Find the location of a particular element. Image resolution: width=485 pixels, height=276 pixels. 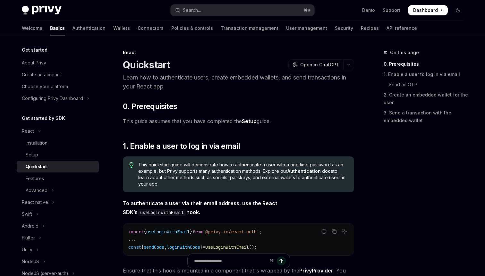

button: Toggle React native section is located at coordinates (58, 202).